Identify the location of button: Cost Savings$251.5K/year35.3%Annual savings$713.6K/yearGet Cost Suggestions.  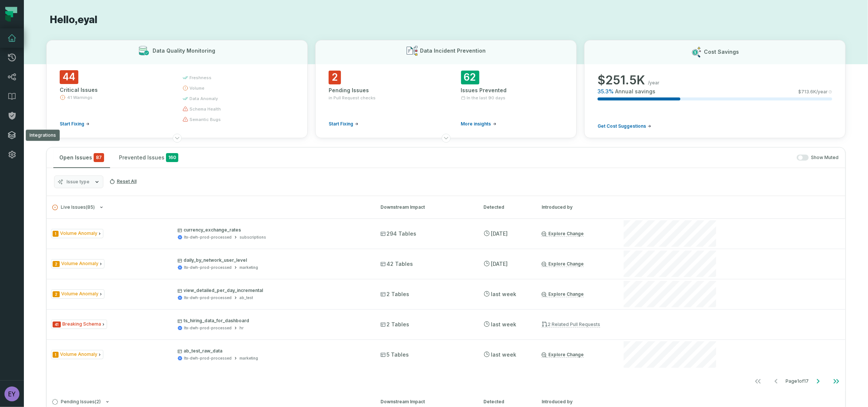
(715, 89).